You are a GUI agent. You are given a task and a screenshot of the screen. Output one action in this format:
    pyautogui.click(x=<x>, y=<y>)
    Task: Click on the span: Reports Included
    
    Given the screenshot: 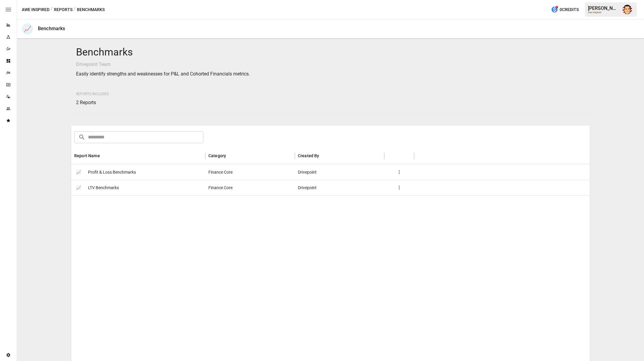 What is the action you would take?
    pyautogui.click(x=92, y=94)
    